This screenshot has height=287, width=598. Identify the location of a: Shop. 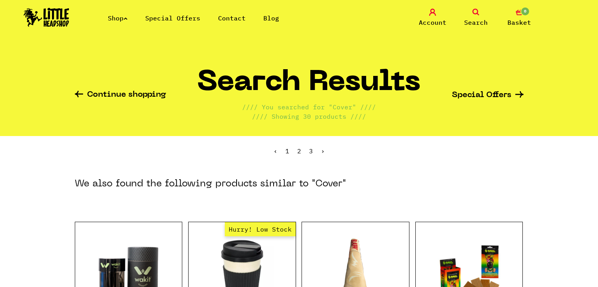
(118, 18).